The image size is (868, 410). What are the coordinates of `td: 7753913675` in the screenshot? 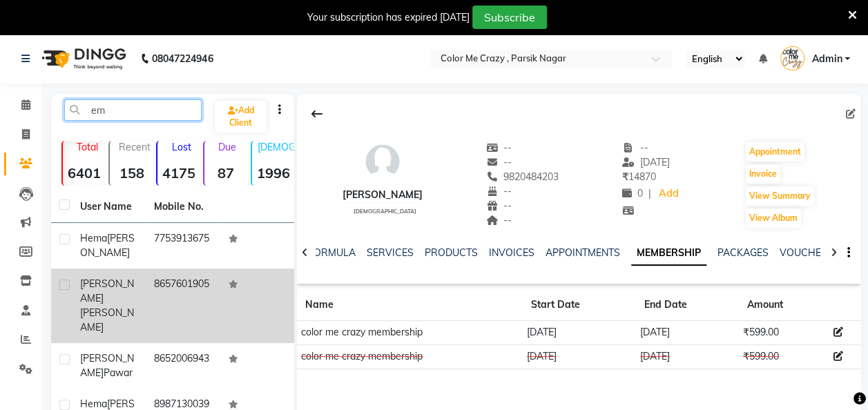 It's located at (182, 245).